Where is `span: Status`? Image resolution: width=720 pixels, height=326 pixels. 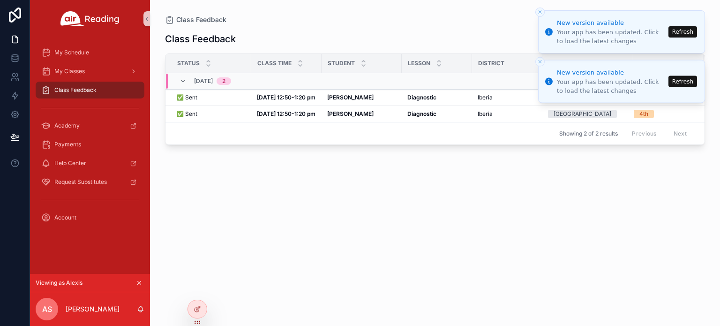
span: Status is located at coordinates (188, 63).